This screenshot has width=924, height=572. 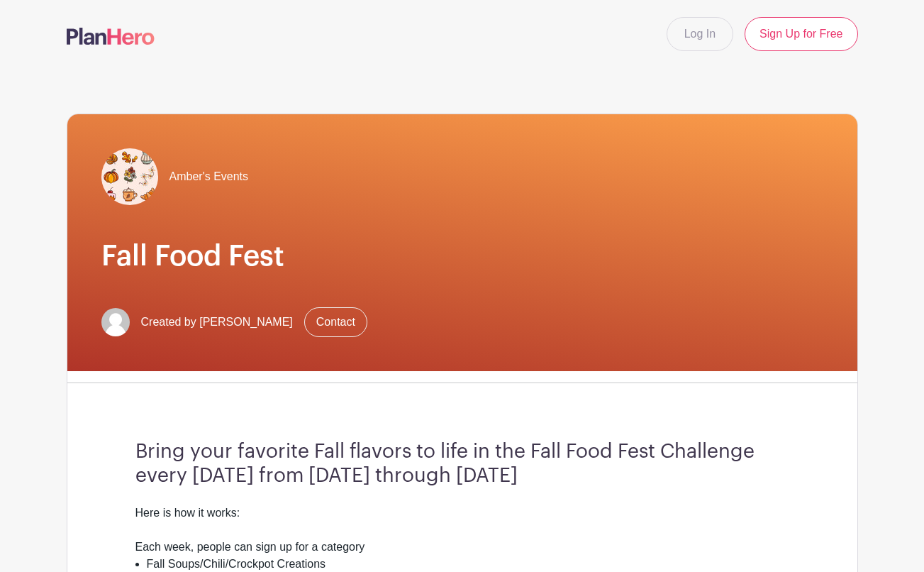 I want to click on div: Here is how it works:, so click(x=463, y=513).